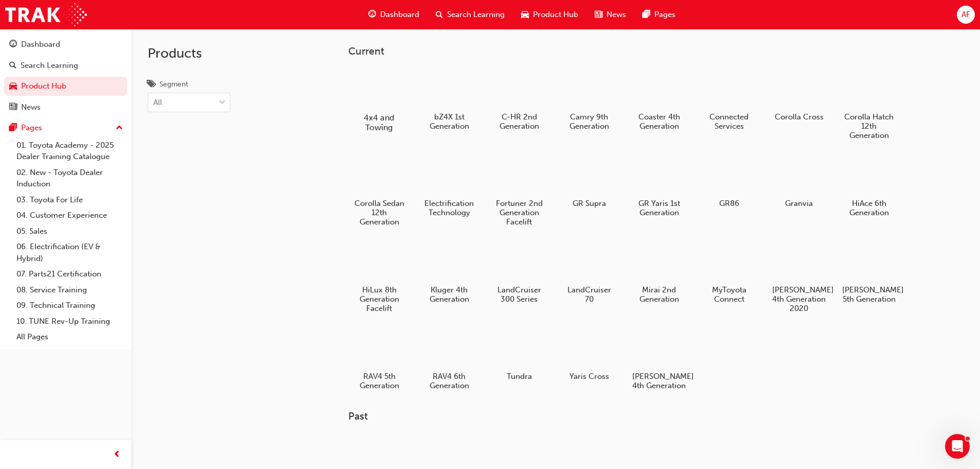 The height and width of the screenshot is (469, 980). Describe the element at coordinates (869, 186) in the screenshot. I see `a: HiAce 6th Generation` at that location.